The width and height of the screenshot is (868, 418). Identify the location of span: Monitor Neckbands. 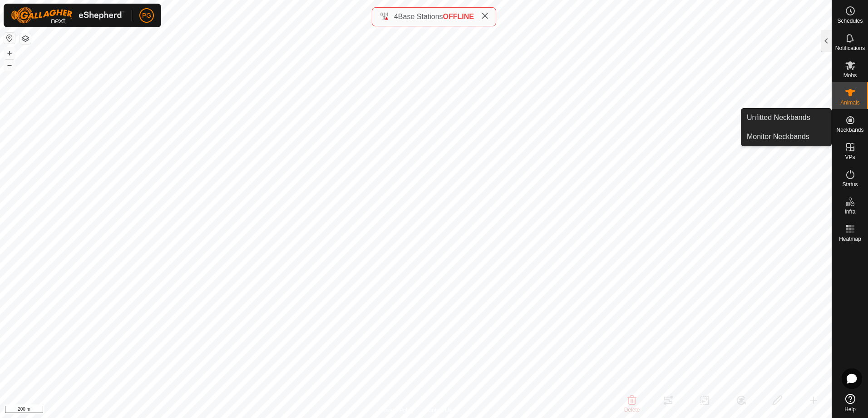
(778, 137).